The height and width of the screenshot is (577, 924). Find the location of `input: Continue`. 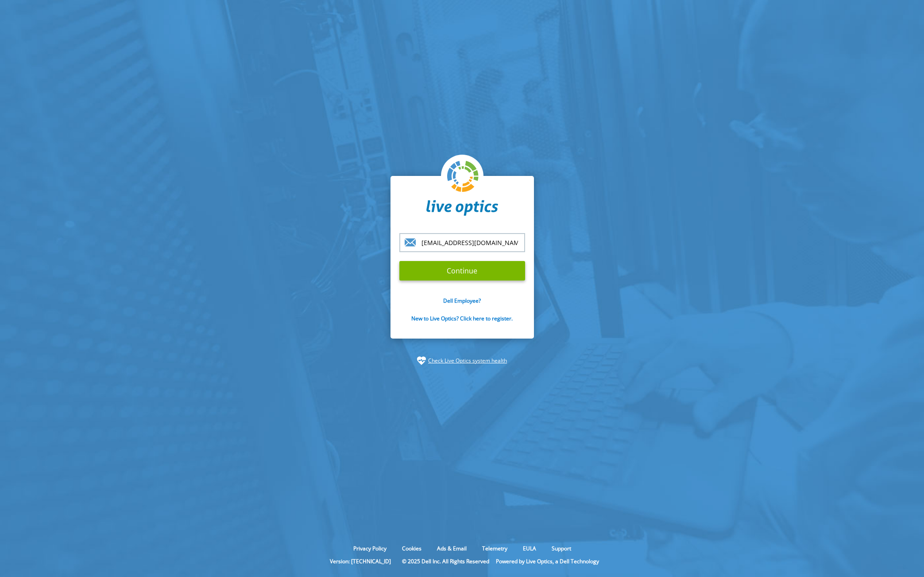

input: Continue is located at coordinates (462, 271).